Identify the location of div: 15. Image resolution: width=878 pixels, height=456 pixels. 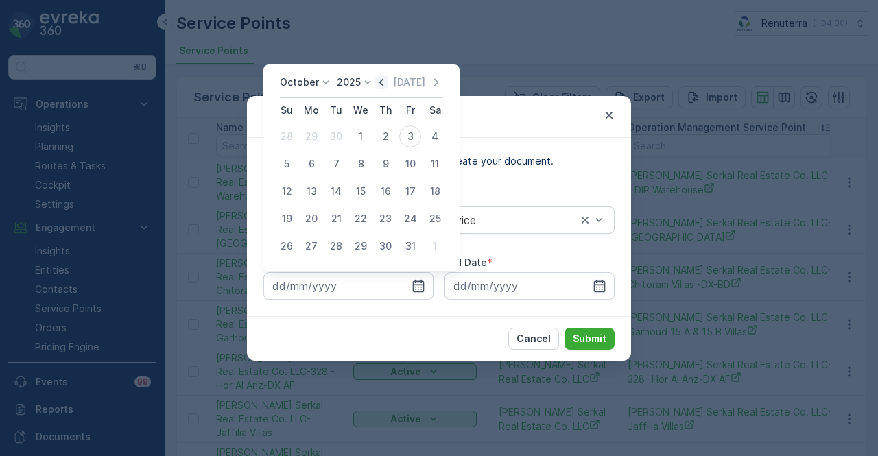
(361, 191).